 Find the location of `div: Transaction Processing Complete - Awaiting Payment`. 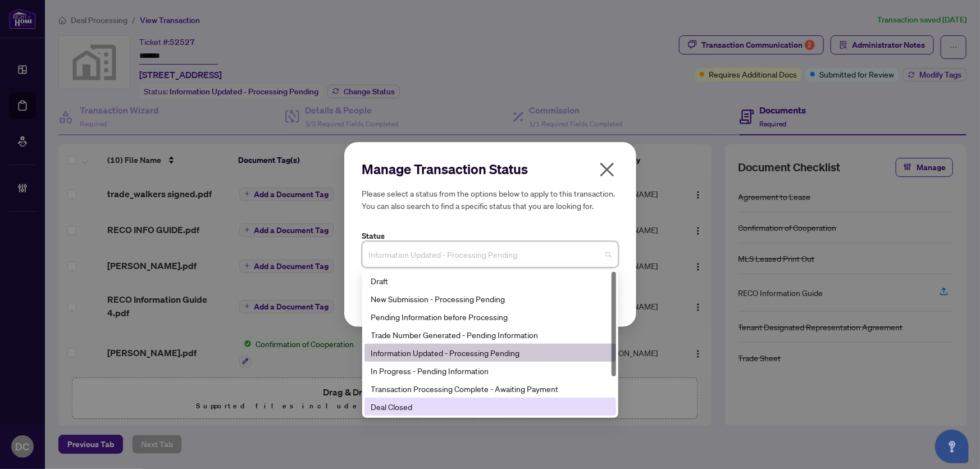

div: Transaction Processing Complete - Awaiting Payment is located at coordinates (490, 389).